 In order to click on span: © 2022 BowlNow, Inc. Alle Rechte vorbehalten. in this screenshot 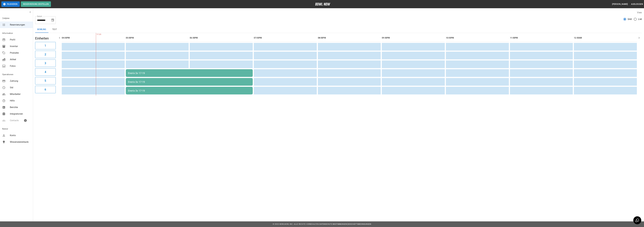, I will do `click(296, 225)`.